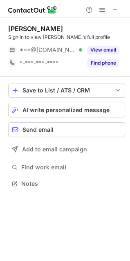 This screenshot has height=261, width=130. What do you see at coordinates (55, 150) in the screenshot?
I see `span: Add to email campaign` at bounding box center [55, 150].